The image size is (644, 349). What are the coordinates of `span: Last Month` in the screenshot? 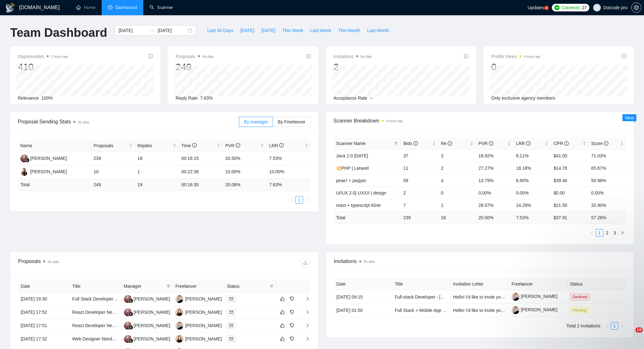 It's located at (378, 31).